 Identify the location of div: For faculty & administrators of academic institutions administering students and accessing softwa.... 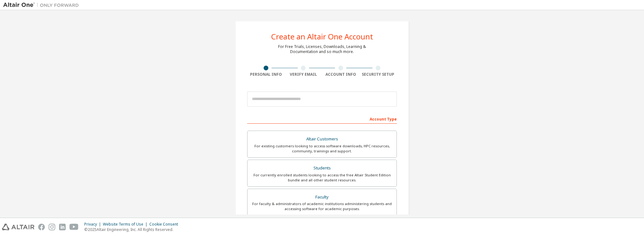
(322, 206).